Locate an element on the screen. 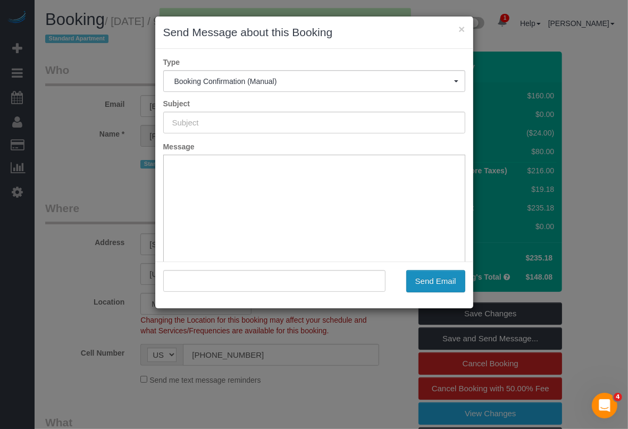 The width and height of the screenshot is (628, 429). h3: Send Message about this Booking is located at coordinates (314, 32).